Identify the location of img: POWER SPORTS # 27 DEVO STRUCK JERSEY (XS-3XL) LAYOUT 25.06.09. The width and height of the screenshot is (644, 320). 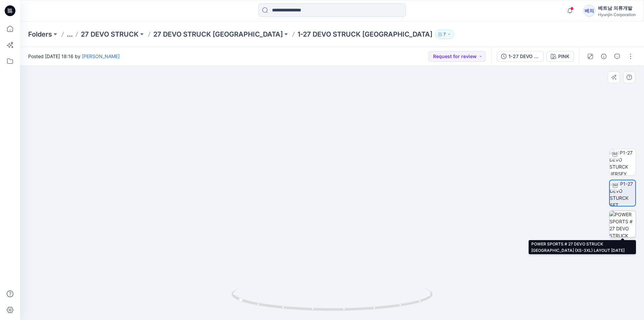
(623, 224).